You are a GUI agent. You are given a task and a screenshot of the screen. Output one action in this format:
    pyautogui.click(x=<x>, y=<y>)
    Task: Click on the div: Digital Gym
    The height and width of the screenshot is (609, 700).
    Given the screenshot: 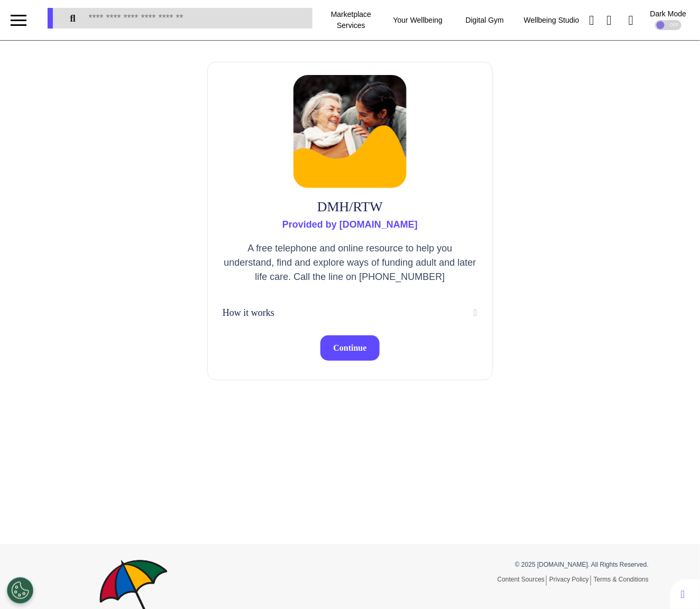 What is the action you would take?
    pyautogui.click(x=485, y=20)
    